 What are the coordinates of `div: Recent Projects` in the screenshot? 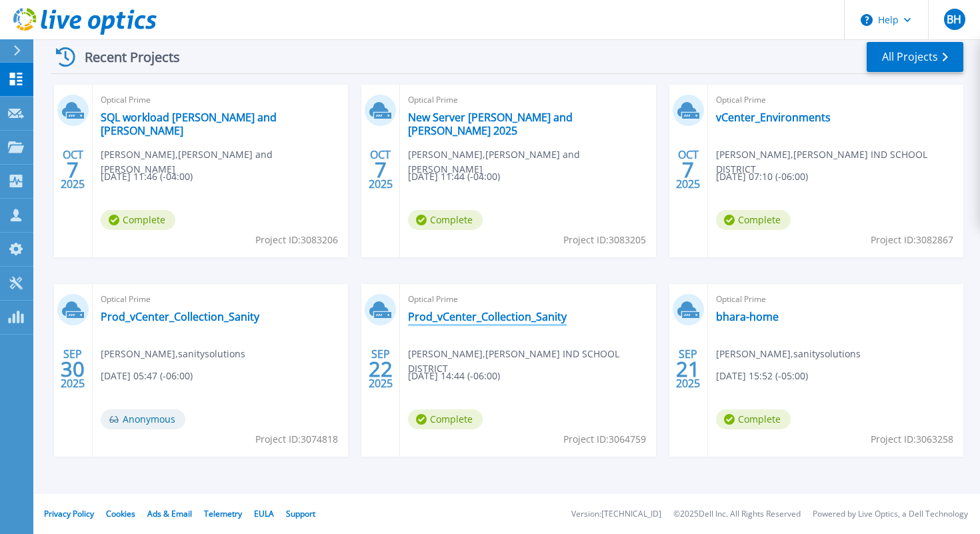 It's located at (125, 57).